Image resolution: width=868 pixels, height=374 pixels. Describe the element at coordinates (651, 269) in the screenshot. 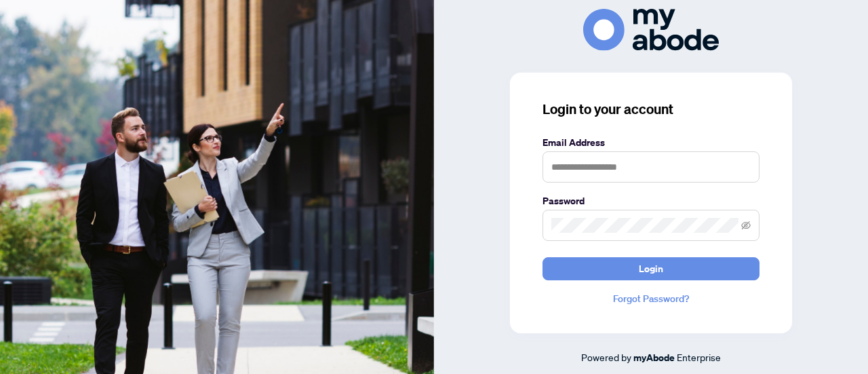

I see `button: Login` at that location.